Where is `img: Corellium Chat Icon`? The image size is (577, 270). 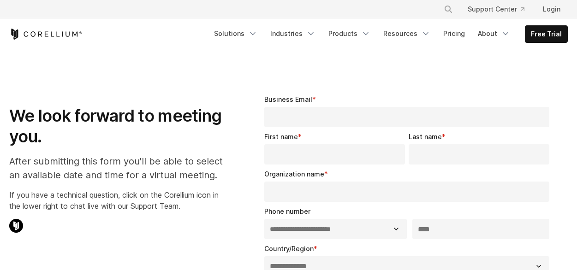 img: Corellium Chat Icon is located at coordinates (16, 226).